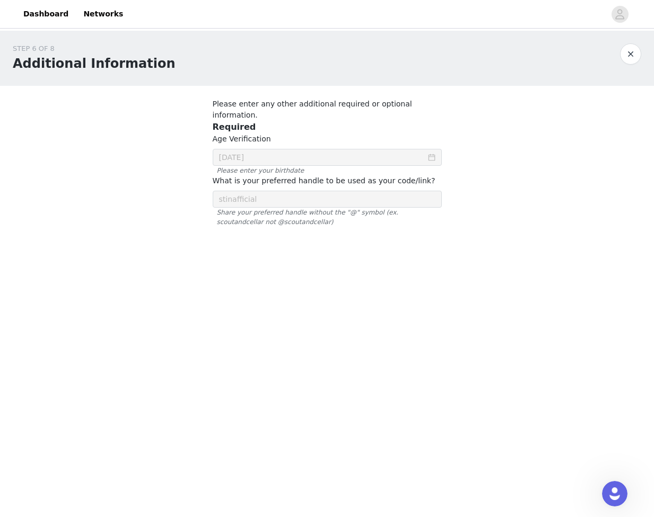 The image size is (654, 517). Describe the element at coordinates (103, 14) in the screenshot. I see `a: Networks` at that location.